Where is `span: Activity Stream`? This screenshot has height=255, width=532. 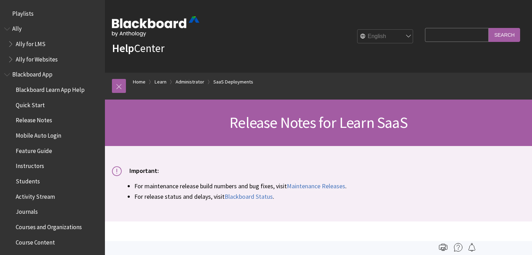 span: Activity Stream is located at coordinates (35, 195).